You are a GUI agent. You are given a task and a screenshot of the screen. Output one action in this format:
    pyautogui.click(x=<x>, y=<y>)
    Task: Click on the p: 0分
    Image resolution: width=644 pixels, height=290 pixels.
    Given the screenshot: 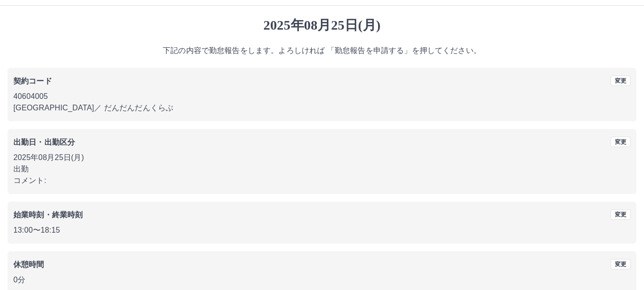 What is the action you would take?
    pyautogui.click(x=322, y=280)
    